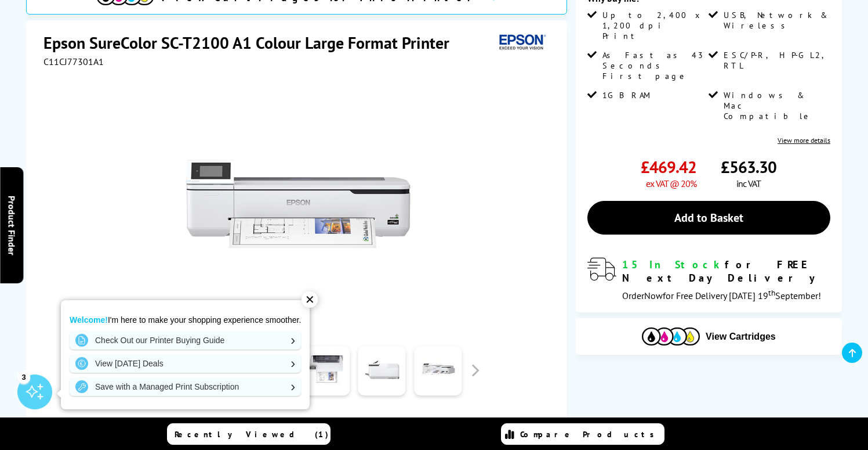  Describe the element at coordinates (775, 20) in the screenshot. I see `span: USB, Network & Wireless` at that location.